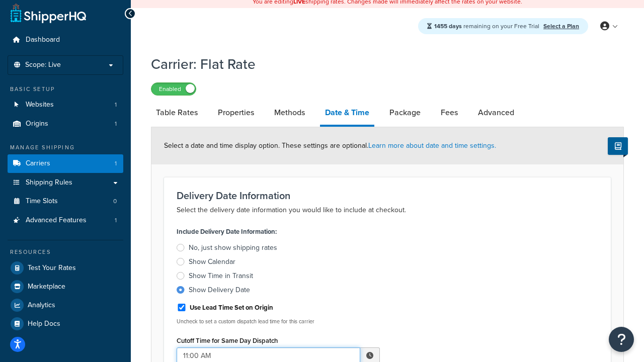 The height and width of the screenshot is (362, 644). I want to click on li: Time Slots, so click(65, 201).